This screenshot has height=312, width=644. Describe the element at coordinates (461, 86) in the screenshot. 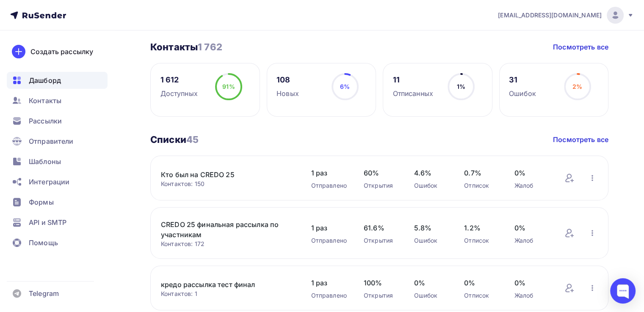

I see `span: 1%` at that location.